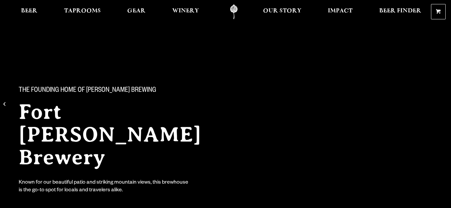 The height and width of the screenshot is (208, 451). I want to click on a: Winery, so click(185, 12).